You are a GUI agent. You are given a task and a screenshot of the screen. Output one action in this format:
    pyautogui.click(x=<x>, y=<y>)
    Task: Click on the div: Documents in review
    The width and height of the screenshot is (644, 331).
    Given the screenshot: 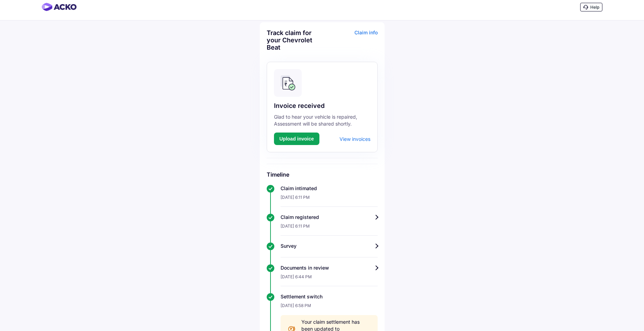 What is the action you would take?
    pyautogui.click(x=329, y=268)
    